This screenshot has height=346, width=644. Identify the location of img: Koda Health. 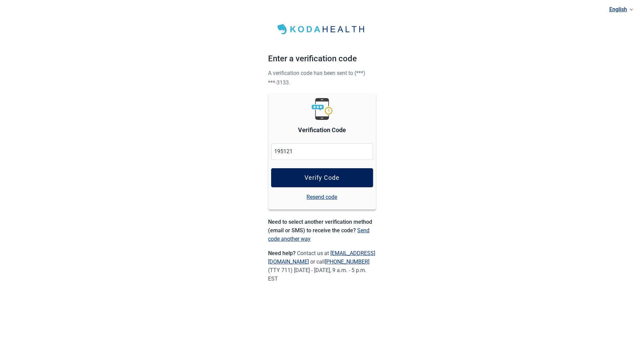
(322, 29).